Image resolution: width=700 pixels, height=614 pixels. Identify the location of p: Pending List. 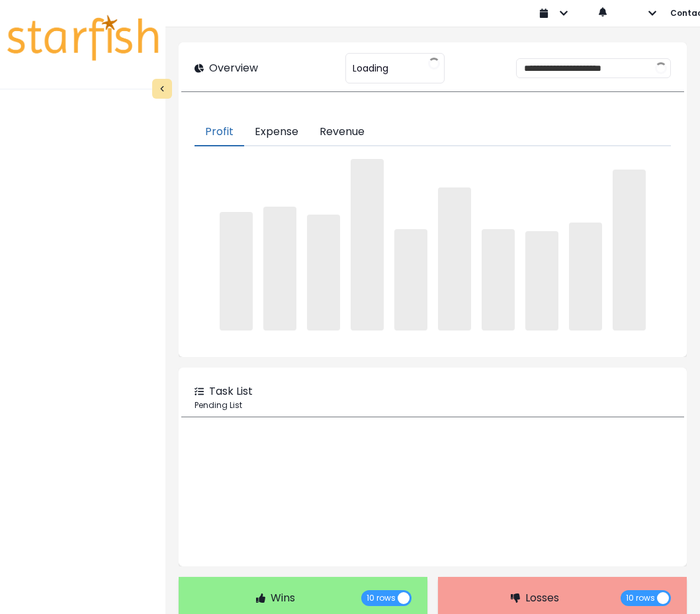
(433, 406).